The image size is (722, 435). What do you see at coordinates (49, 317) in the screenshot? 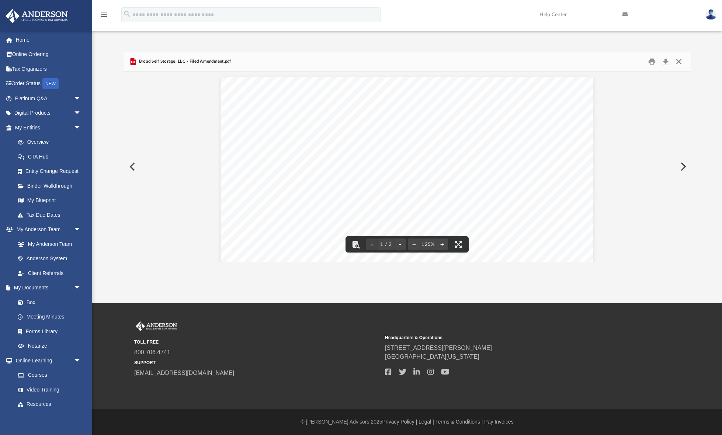
I see `a: Meeting Minutes` at bounding box center [49, 317].